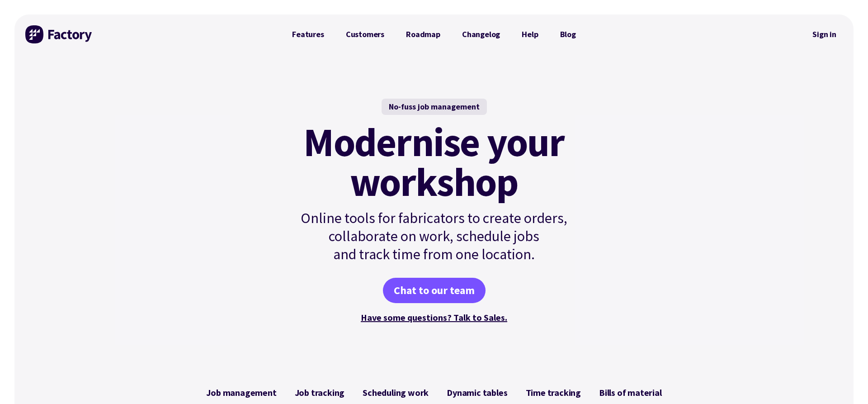 The height and width of the screenshot is (404, 868). I want to click on a: Roadmap, so click(423, 34).